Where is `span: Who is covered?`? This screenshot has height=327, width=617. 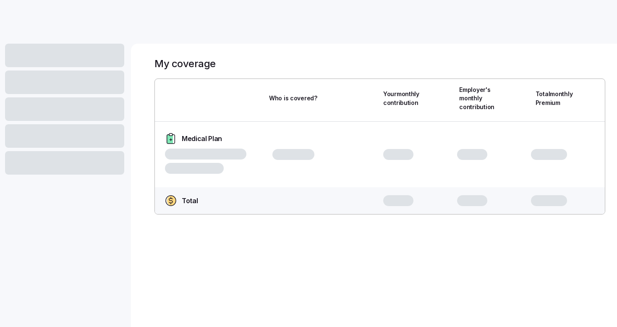 span: Who is covered? is located at coordinates (293, 98).